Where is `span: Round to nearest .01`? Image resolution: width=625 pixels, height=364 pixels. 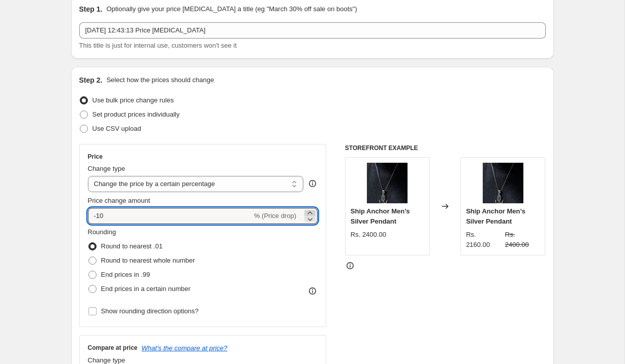
span: Round to nearest .01 is located at coordinates (132, 246).